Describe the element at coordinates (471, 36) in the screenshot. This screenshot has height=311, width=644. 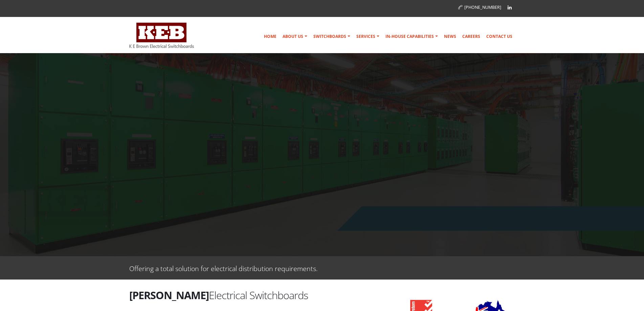
I see `a: Careers` at that location.